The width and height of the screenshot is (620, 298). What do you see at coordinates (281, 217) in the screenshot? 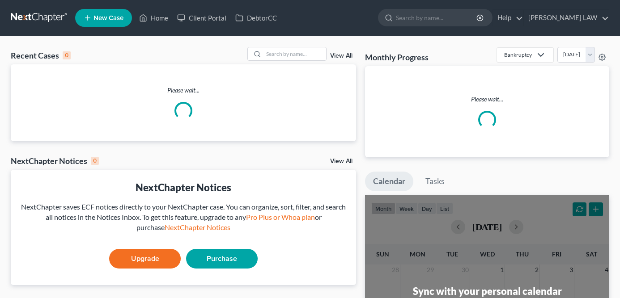
I see `a: Pro Plus or Whoa plan` at bounding box center [281, 217].